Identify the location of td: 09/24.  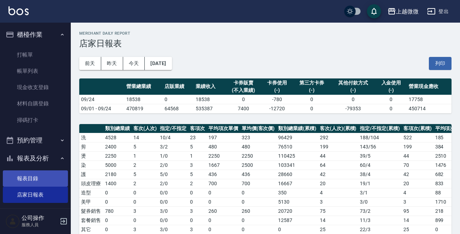
(102, 99).